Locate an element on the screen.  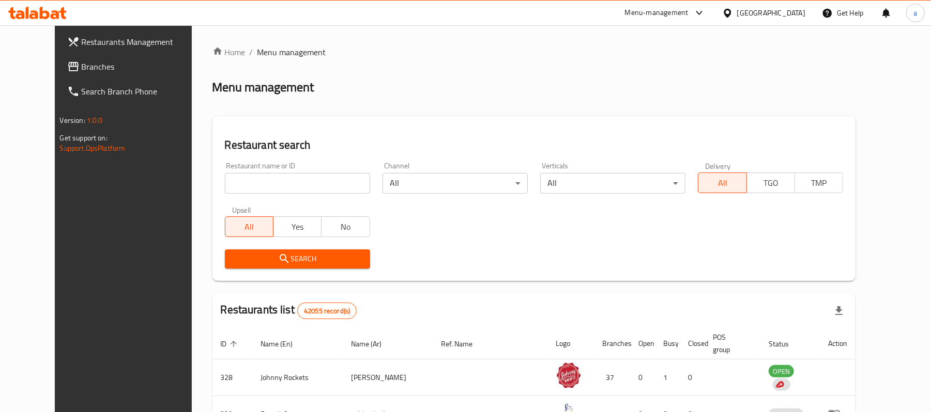
span: ID is located at coordinates (231, 344).